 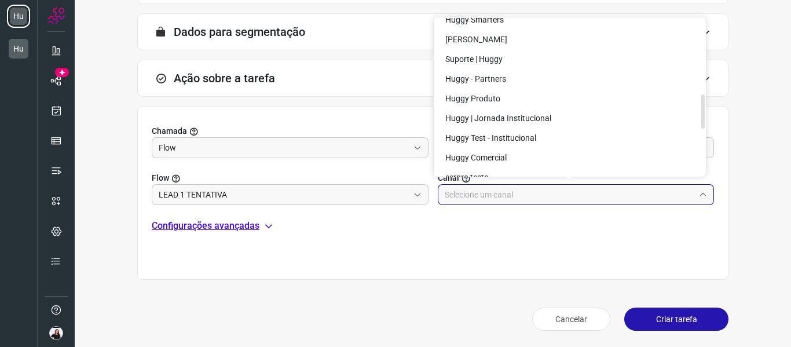 What do you see at coordinates (56, 16) in the screenshot?
I see `img: Logo` at bounding box center [56, 16].